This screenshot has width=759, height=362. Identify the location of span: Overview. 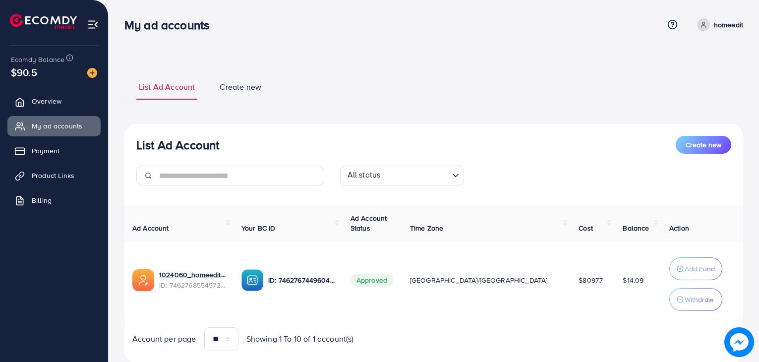
(47, 101).